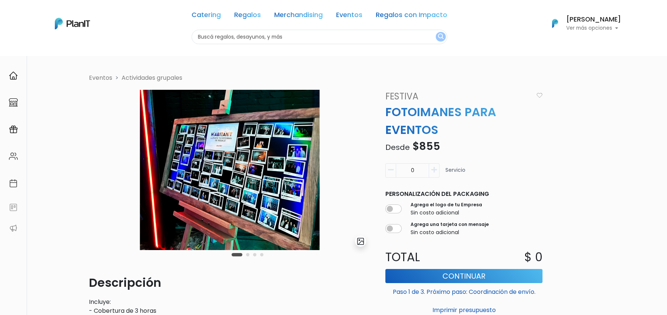 This screenshot has width=667, height=315. What do you see at coordinates (464, 121) in the screenshot?
I see `p: FOTOIMANES PARA EVENTOS` at bounding box center [464, 121].